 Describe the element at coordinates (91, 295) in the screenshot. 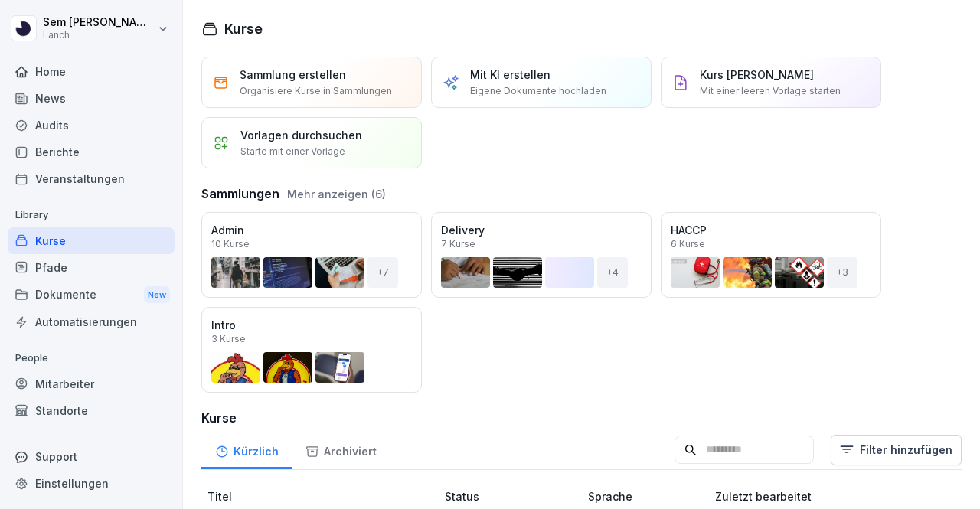

I see `div: Dokumente` at that location.